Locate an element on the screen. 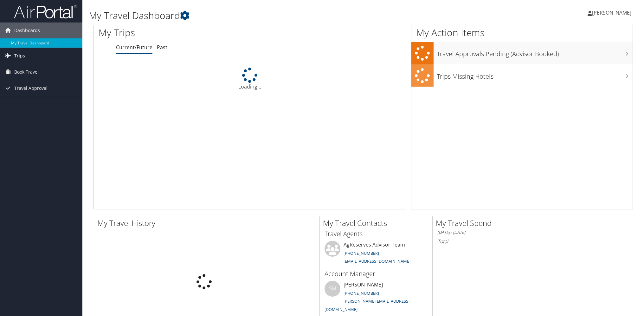 Image resolution: width=644 pixels, height=316 pixels. div: SM is located at coordinates (333, 289).